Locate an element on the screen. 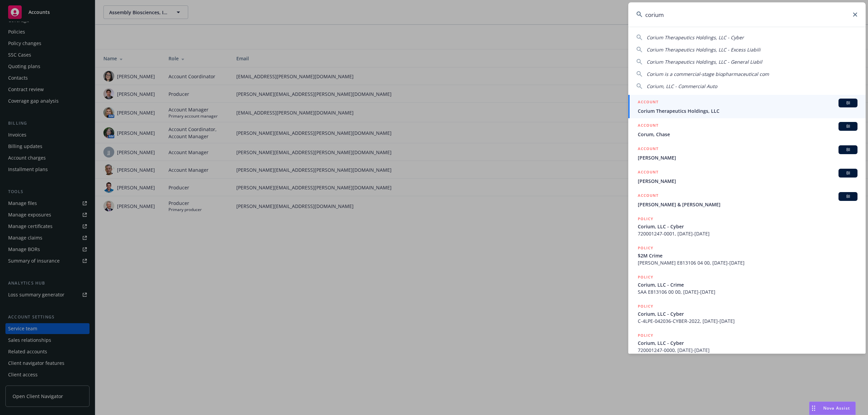 The width and height of the screenshot is (868, 415). button: Nova Assist is located at coordinates (833, 408).